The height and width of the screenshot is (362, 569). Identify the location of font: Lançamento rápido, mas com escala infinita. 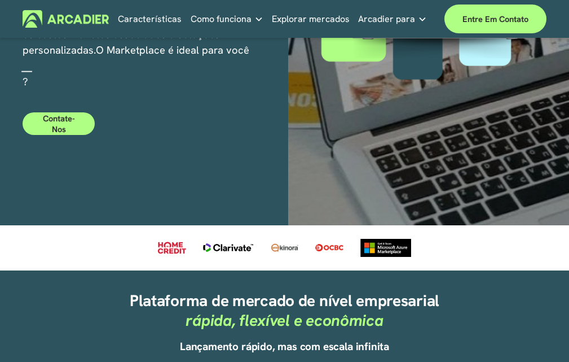
(284, 346).